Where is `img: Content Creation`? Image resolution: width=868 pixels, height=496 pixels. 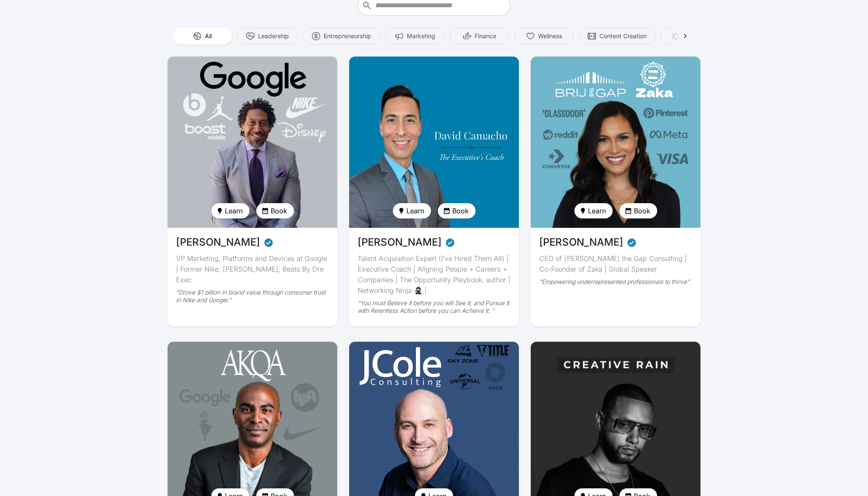
img: Content Creation is located at coordinates (592, 36).